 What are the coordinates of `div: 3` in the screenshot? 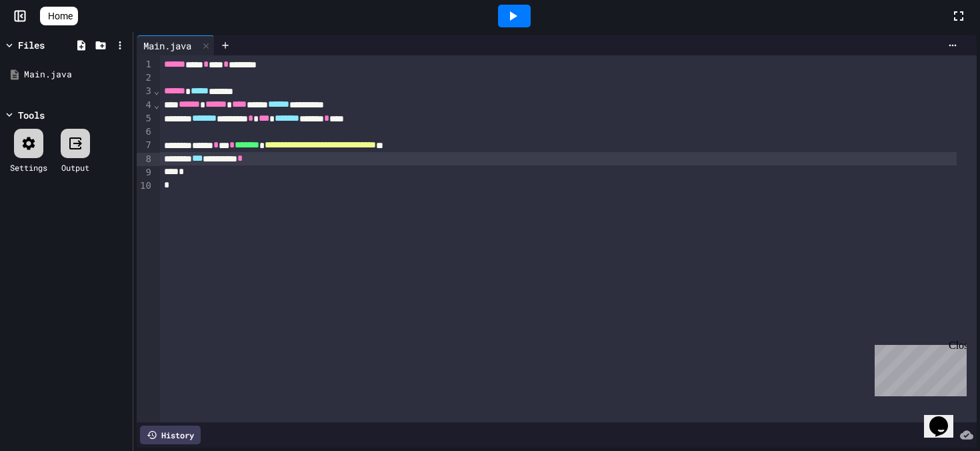 It's located at (145, 92).